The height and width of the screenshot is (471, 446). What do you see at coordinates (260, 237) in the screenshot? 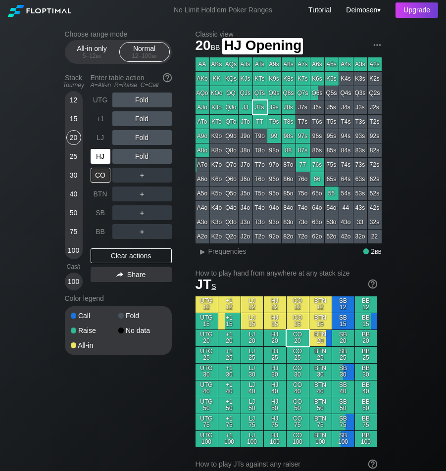
I see `div: T2o` at bounding box center [260, 237].